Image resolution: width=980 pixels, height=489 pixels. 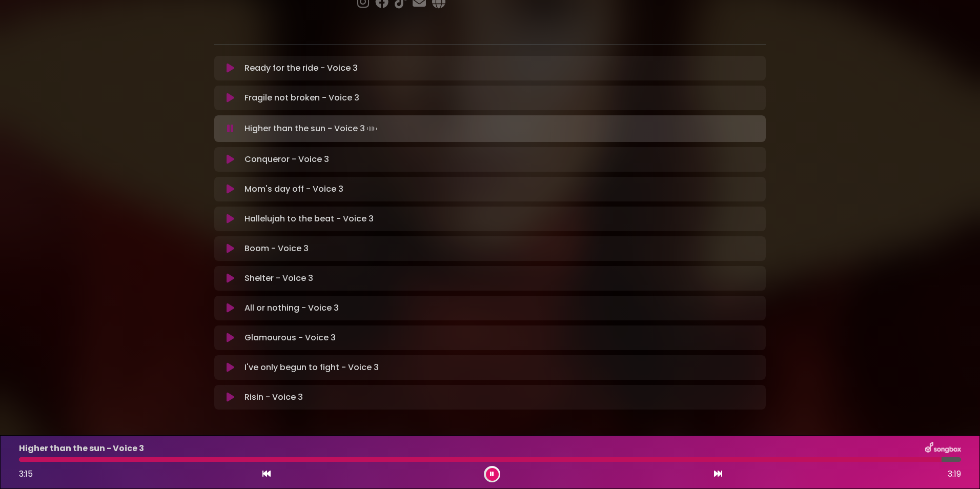 I want to click on p: Shelter - Voice 3, so click(x=279, y=278).